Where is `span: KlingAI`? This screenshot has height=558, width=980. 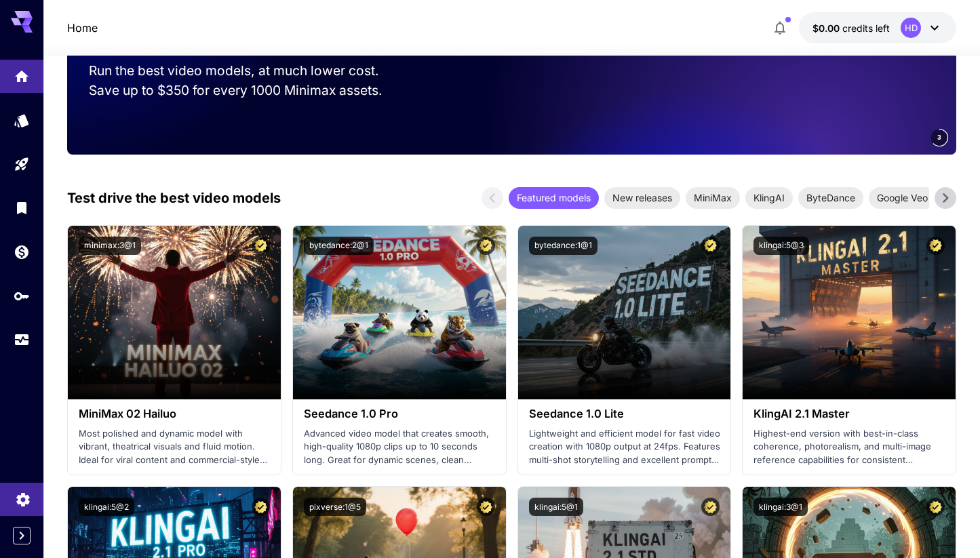
span: KlingAI is located at coordinates (769, 197).